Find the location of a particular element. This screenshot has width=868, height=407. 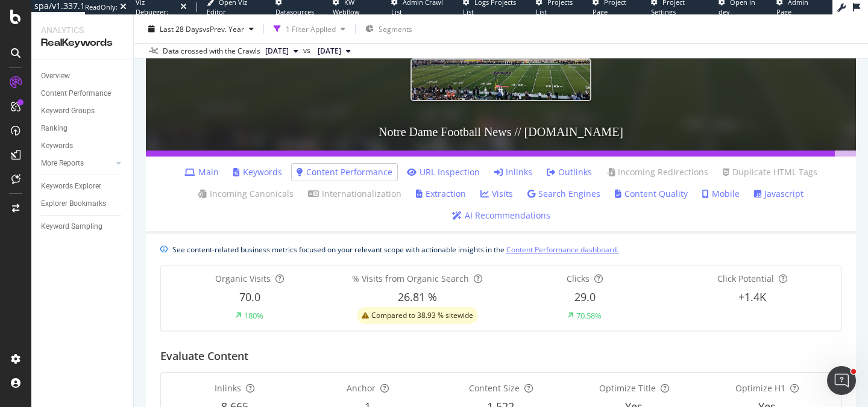

div: 70.58% is located at coordinates (589, 315).